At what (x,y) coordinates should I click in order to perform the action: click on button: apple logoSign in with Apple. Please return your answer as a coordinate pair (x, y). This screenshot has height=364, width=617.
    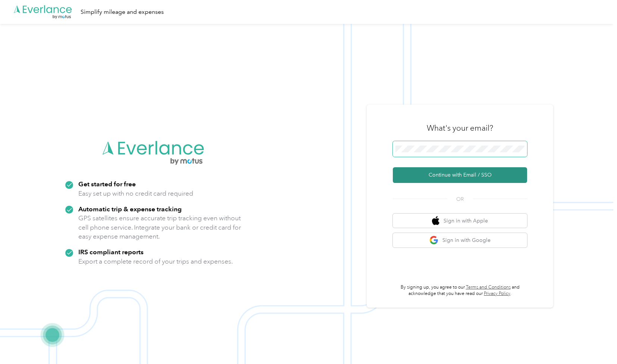
    Looking at the image, I should click on (460, 221).